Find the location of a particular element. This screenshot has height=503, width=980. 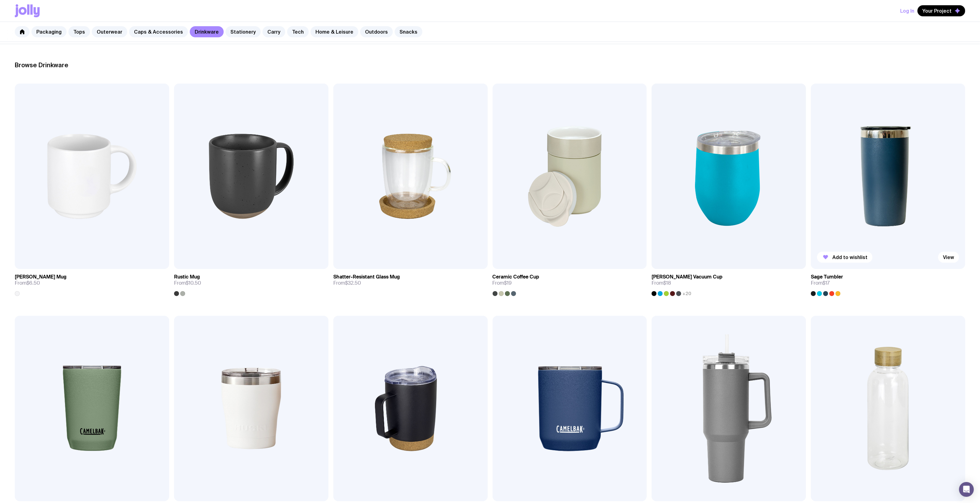

div: Open Intercom Messenger is located at coordinates (967, 490).